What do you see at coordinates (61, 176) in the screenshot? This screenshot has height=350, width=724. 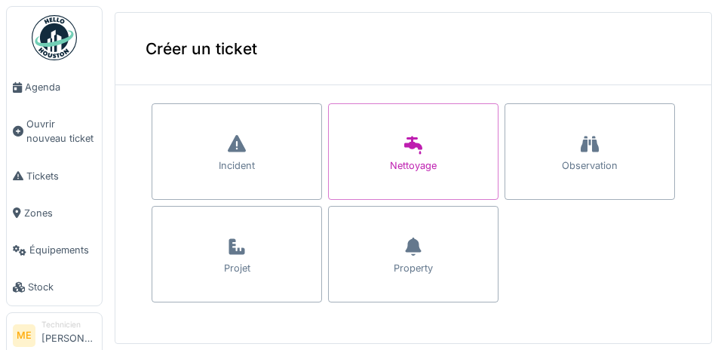 I see `span: Tickets` at bounding box center [61, 176].